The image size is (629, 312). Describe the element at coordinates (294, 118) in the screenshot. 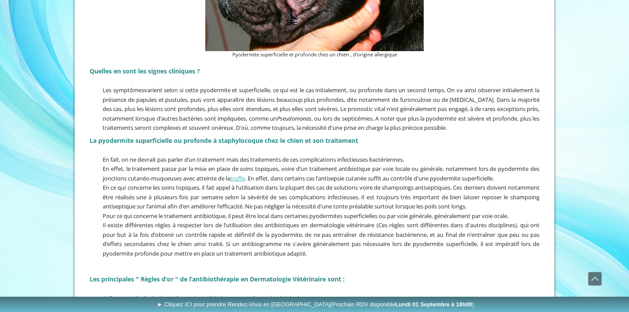

I see `em: Pseudomonas` at that location.